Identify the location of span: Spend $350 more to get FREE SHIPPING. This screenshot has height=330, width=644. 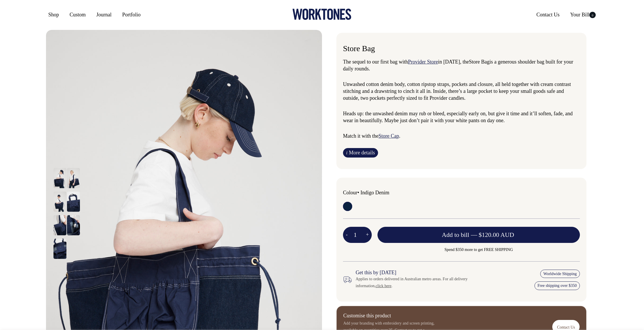
(479, 249).